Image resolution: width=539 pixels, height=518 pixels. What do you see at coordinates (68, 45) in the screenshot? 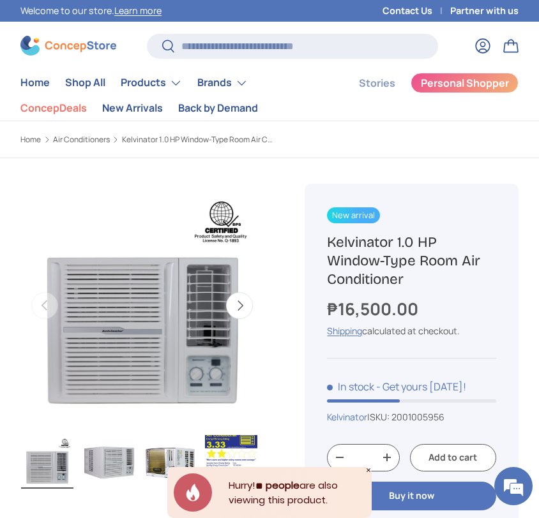
I see `img: ConcepStore` at bounding box center [68, 45].